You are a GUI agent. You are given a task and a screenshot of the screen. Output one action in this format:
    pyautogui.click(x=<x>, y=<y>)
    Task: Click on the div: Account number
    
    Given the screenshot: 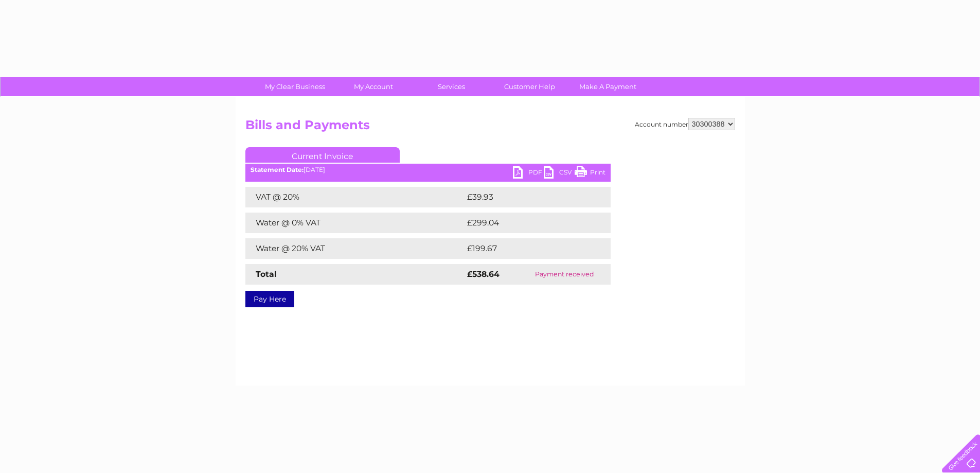 What is the action you would take?
    pyautogui.click(x=685, y=124)
    